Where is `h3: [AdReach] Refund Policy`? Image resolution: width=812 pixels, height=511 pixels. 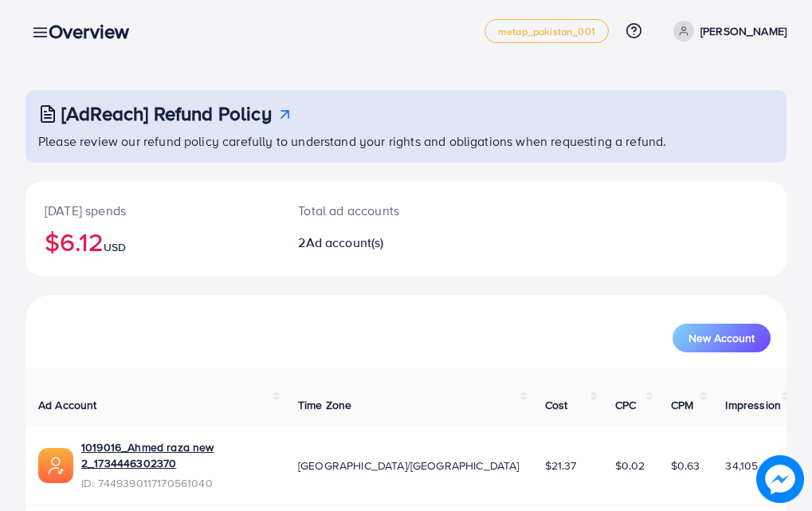
h3: [AdReach] Refund Policy is located at coordinates (167, 113).